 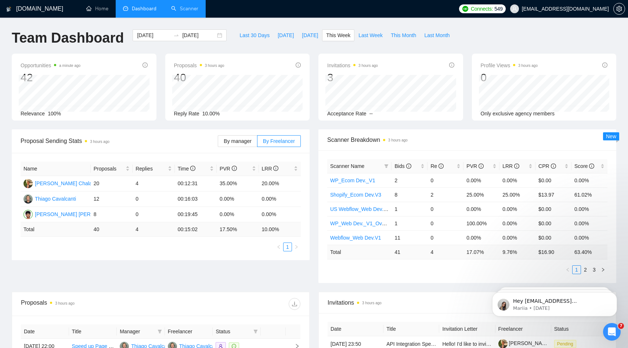 I want to click on span: download, so click(x=294, y=304).